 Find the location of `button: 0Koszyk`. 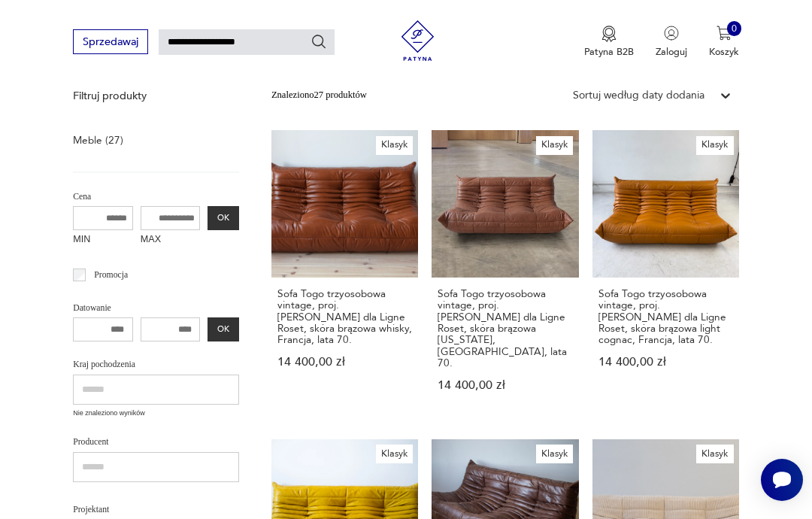

button: 0Koszyk is located at coordinates (724, 42).